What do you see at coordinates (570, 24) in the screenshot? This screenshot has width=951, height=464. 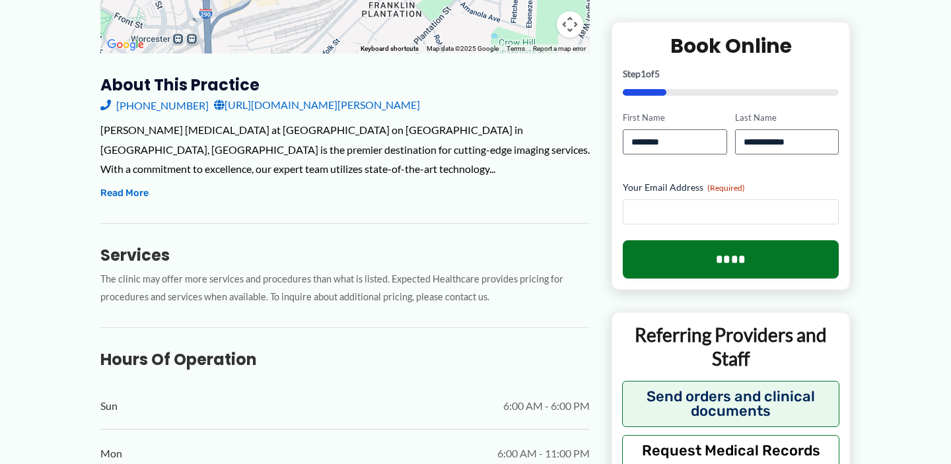 I see `button: Map camera controls` at bounding box center [570, 24].